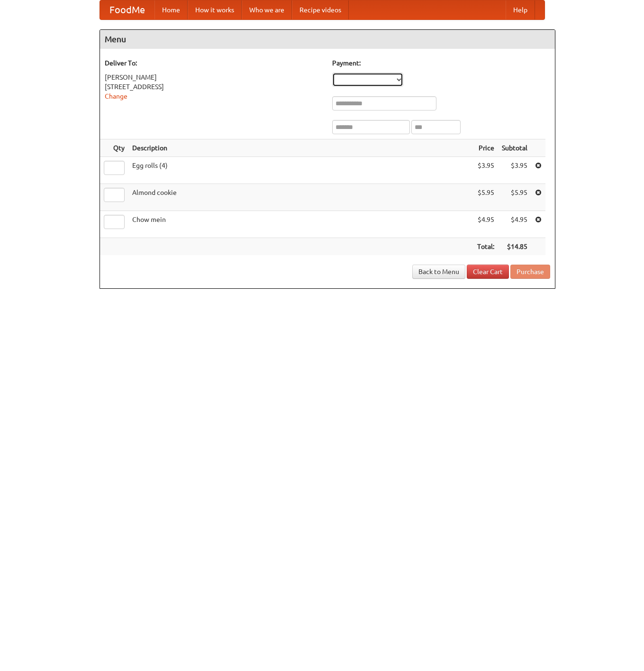  I want to click on th: Total:, so click(486, 247).